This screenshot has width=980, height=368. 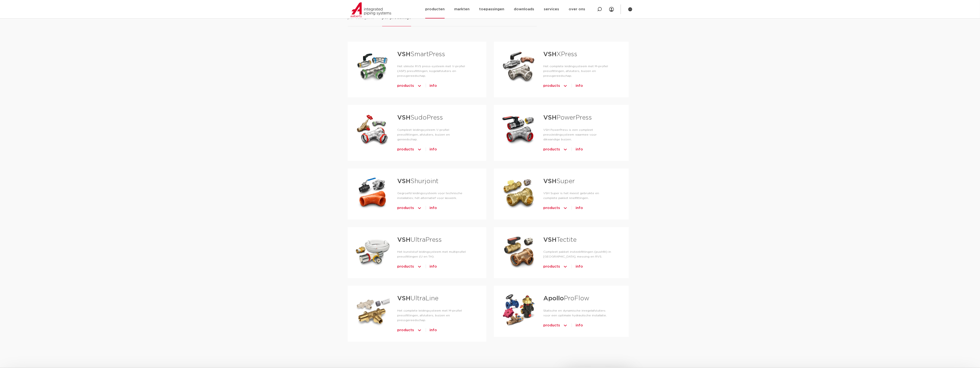 What do you see at coordinates (490, 182) in the screenshot?
I see `div: Tabs. Open items met enter of spatie, sluit af met escape en navigeer met de pijltoetsen.` at bounding box center [490, 182].